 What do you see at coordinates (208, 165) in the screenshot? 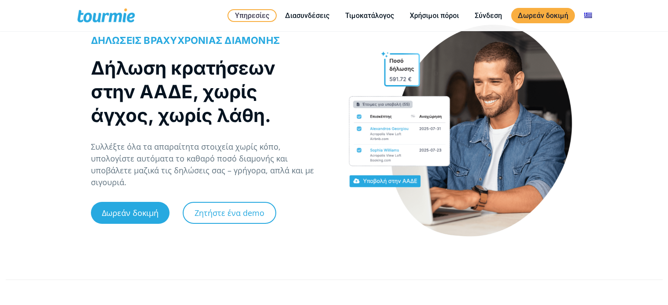
I see `p: Συλλέξτε όλα τα απαραίτητα στοιχεία χωρίς κόπο, υπολογίστε αυτόματα το καθαρό ποσό διαμονής και υ...` at bounding box center [208, 165].